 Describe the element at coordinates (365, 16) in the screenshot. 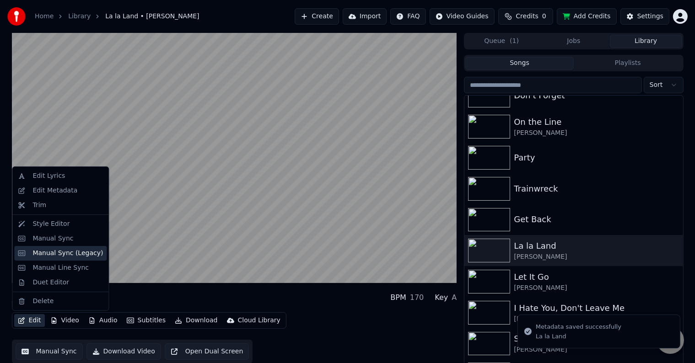

I see `button: Import` at that location.